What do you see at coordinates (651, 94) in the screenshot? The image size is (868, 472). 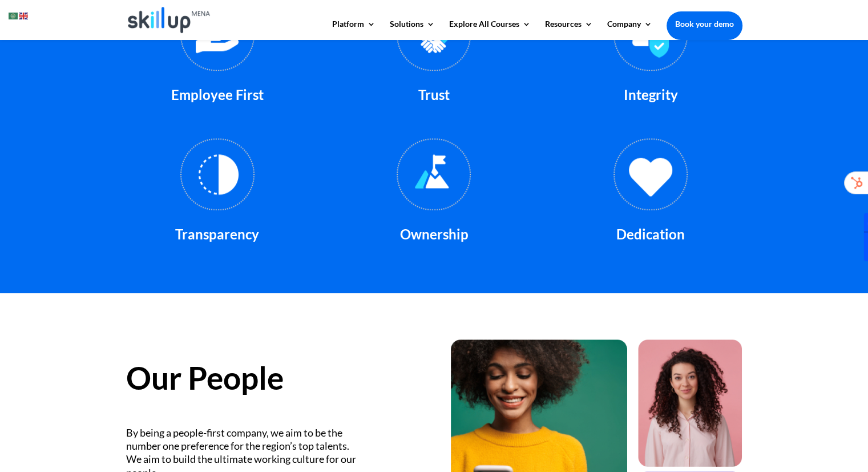 I see `span: Integrity` at bounding box center [651, 94].